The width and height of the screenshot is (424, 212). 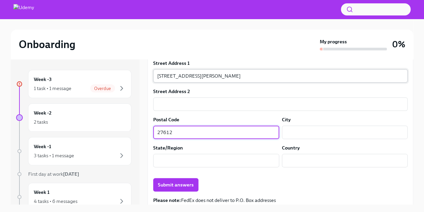 What do you see at coordinates (43, 113) in the screenshot?
I see `h6: Week -2` at bounding box center [43, 113].